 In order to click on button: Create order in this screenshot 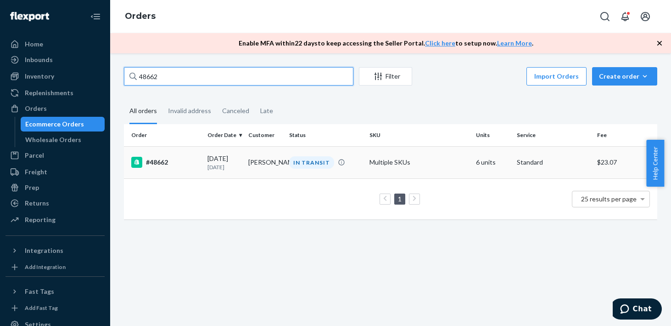, I will do `click(625, 76)`.